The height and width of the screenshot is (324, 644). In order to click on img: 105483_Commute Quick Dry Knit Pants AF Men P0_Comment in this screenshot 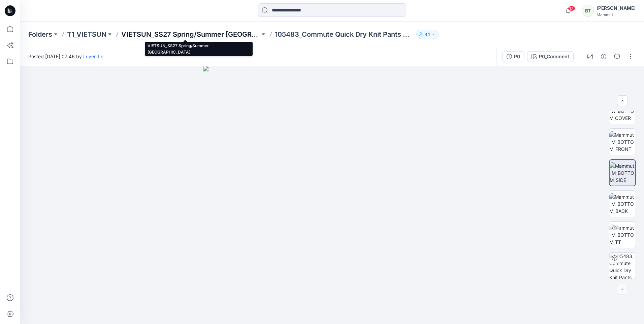, I will do `click(622, 266)`.